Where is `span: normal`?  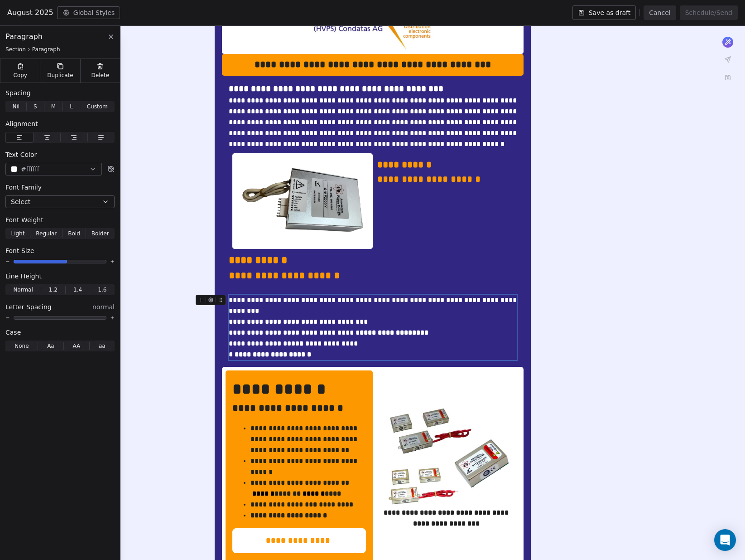 span: normal is located at coordinates (104, 307).